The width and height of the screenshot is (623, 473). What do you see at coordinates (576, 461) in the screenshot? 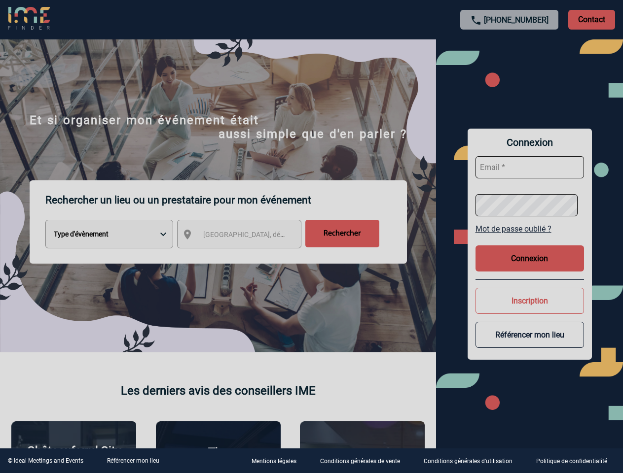
I see `a: Politique de confidentialité` at bounding box center [576, 461].